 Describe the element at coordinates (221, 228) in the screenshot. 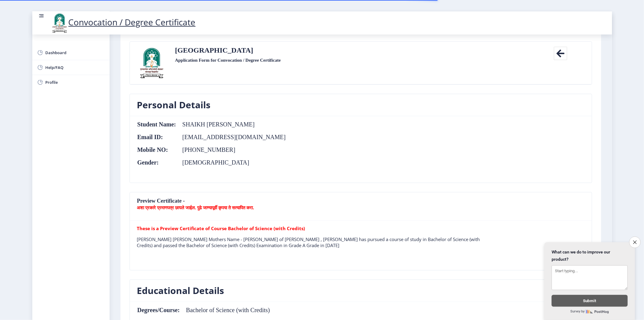

I see `b: These is a Preview Certificate of Course Bachelor of Science (with Credits)` at that location.